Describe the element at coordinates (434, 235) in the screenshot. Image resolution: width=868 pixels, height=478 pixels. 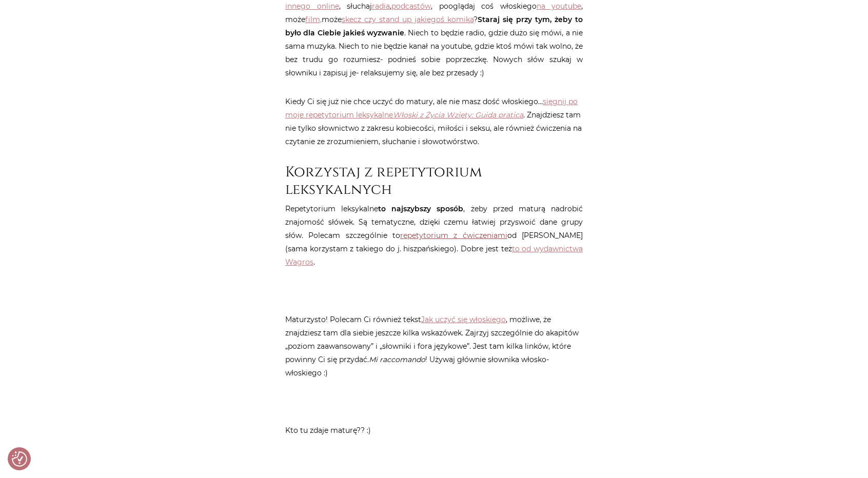
I see `p: Repetytorium leksykalne , żeby przed maturą nadrobić znajomość słówek. Są tematyczne, dzięki czem...` at that location.